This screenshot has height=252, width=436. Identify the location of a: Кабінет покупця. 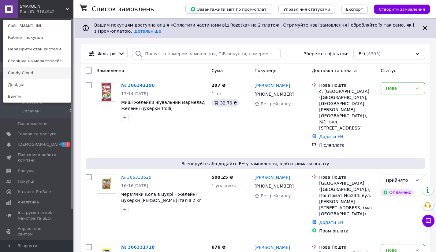
(37, 38).